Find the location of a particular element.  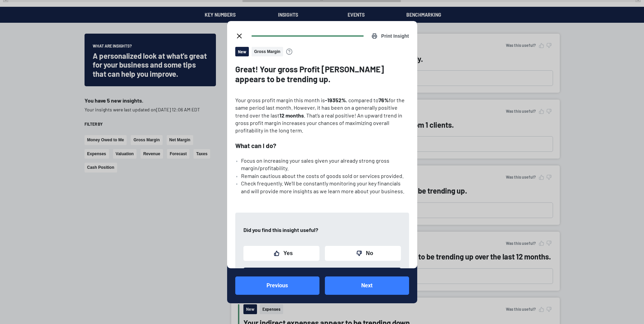

li: Remain cautious about the costs of goods sold or services provided. is located at coordinates (325, 176).